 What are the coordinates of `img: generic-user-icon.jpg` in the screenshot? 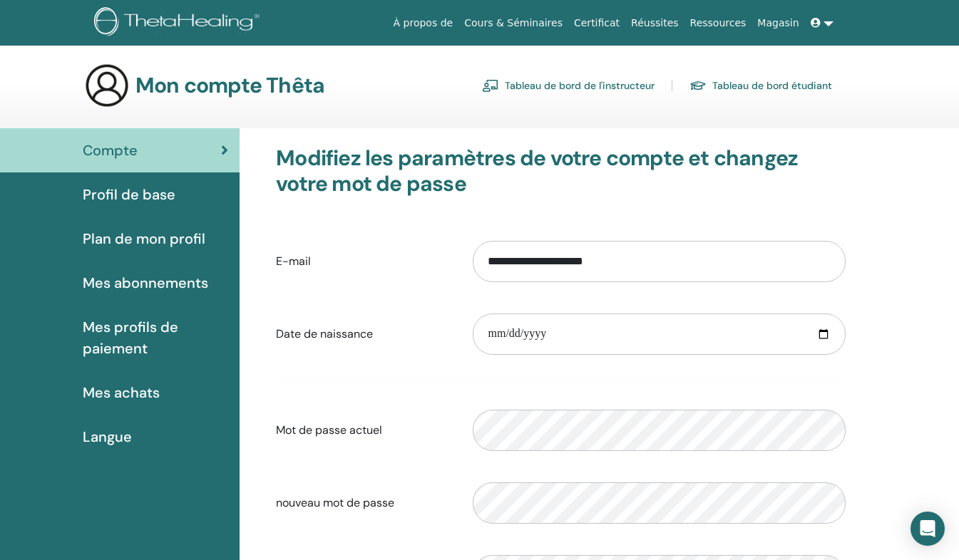 It's located at (107, 85).